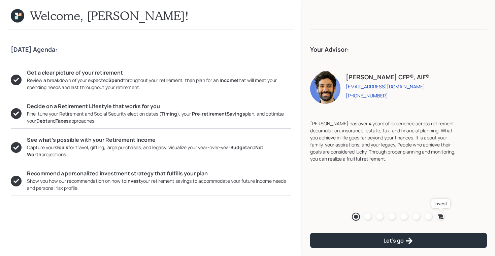 This screenshot has height=256, width=495. I want to click on h4: Your Advisor:, so click(398, 50).